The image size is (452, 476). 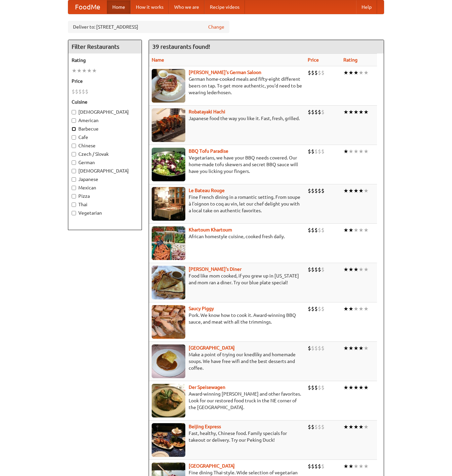 What do you see at coordinates (313, 60) in the screenshot?
I see `a: Price` at bounding box center [313, 60].